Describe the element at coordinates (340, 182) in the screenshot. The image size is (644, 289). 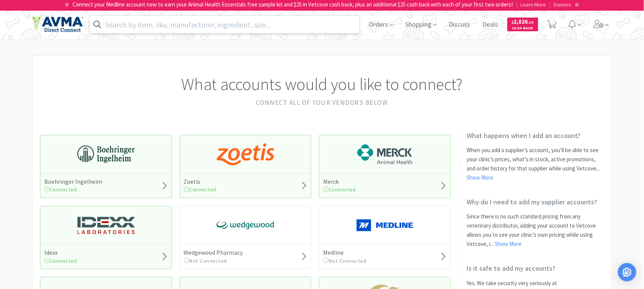
I see `h5: Merck` at that location.